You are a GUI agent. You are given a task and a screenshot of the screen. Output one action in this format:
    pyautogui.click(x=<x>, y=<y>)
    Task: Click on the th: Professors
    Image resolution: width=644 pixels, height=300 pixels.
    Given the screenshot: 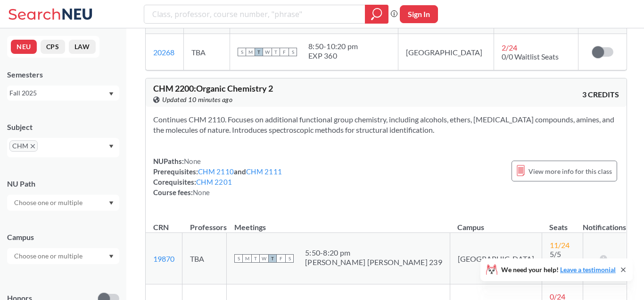 What is the action you would take?
    pyautogui.click(x=205, y=222)
    